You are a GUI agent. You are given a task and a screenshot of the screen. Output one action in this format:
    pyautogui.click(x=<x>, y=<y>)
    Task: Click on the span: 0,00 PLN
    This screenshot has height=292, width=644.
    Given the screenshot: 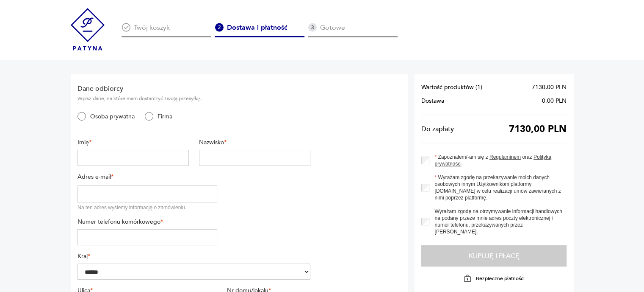 What is the action you would take?
    pyautogui.click(x=555, y=101)
    